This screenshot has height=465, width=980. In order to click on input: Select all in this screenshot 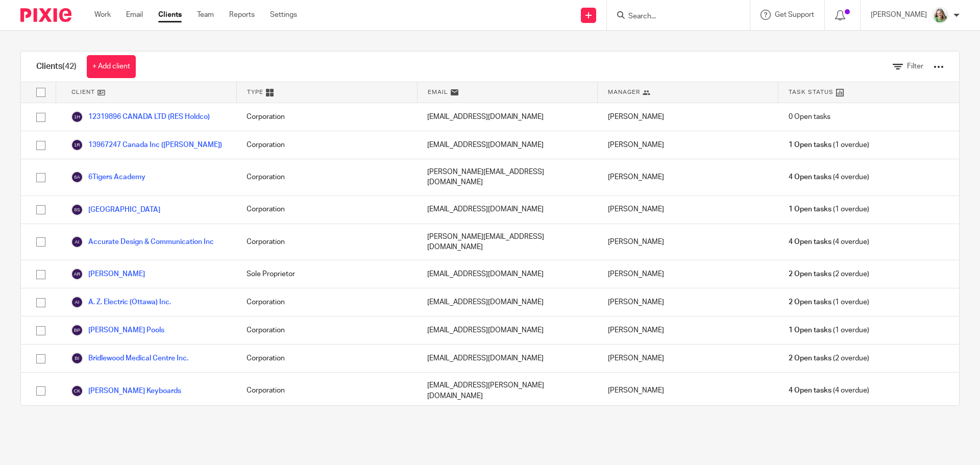, I will do `click(40, 93)`.